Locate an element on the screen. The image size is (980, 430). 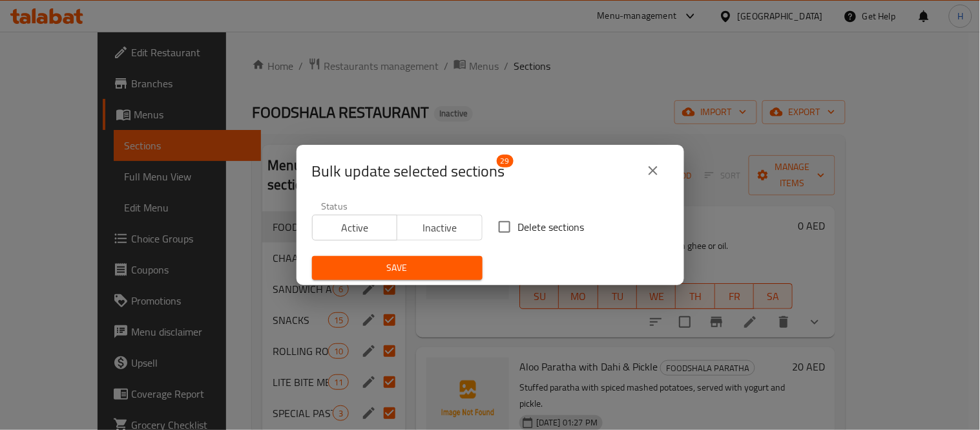
span: Save is located at coordinates (398, 268).